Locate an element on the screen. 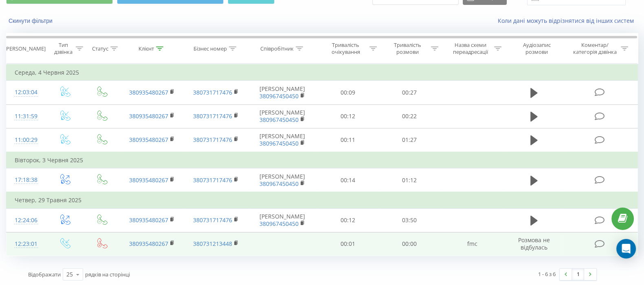 Image resolution: width=644 pixels, height=285 pixels. td: 00:09 is located at coordinates (347, 93).